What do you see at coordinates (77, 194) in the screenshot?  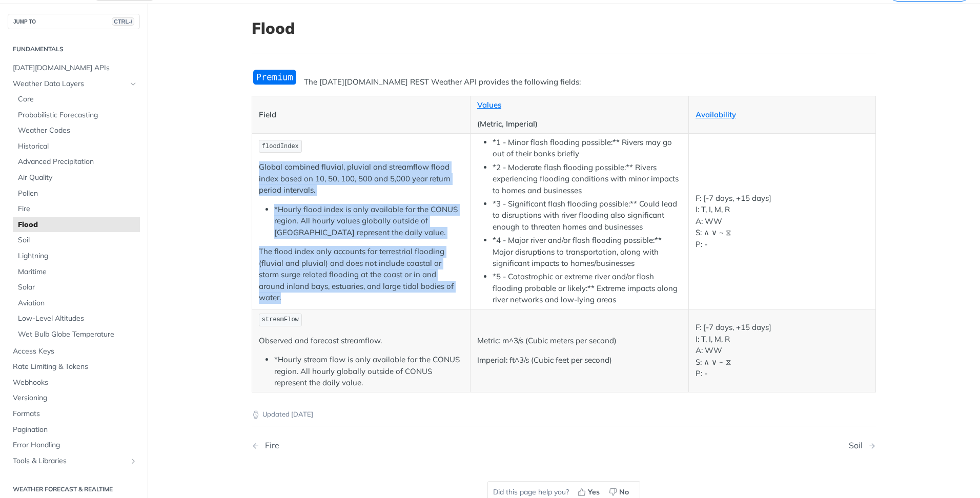 I see `span: Pollen` at bounding box center [77, 194].